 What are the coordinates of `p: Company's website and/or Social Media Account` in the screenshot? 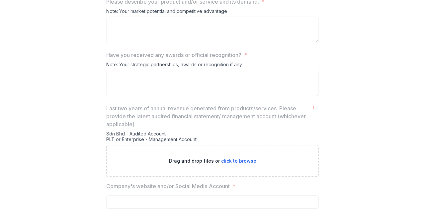 It's located at (168, 187).